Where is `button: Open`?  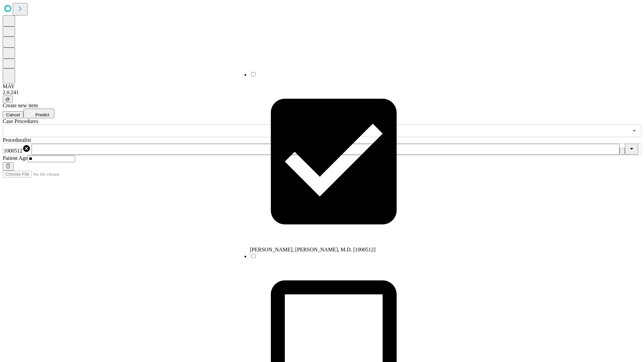 button: Open is located at coordinates (635, 131).